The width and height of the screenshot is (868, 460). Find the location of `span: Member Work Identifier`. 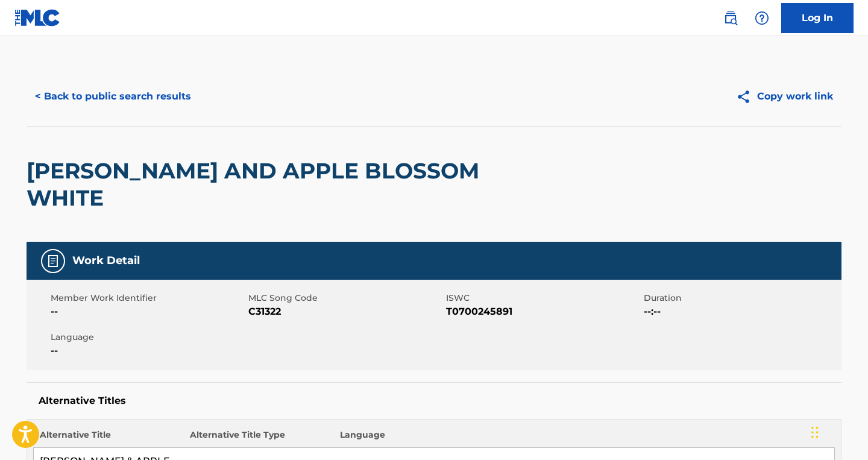

span: Member Work Identifier is located at coordinates (148, 298).